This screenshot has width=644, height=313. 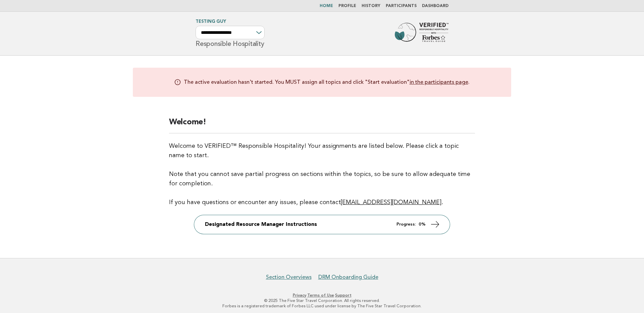 I want to click on p: Welcome to VERIFIED™ Responsible Hospitality! Your assignments are listed below. Please click a t..., so click(x=322, y=174).